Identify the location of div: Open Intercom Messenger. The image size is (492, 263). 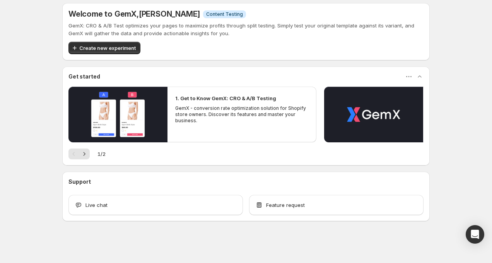
(475, 235).